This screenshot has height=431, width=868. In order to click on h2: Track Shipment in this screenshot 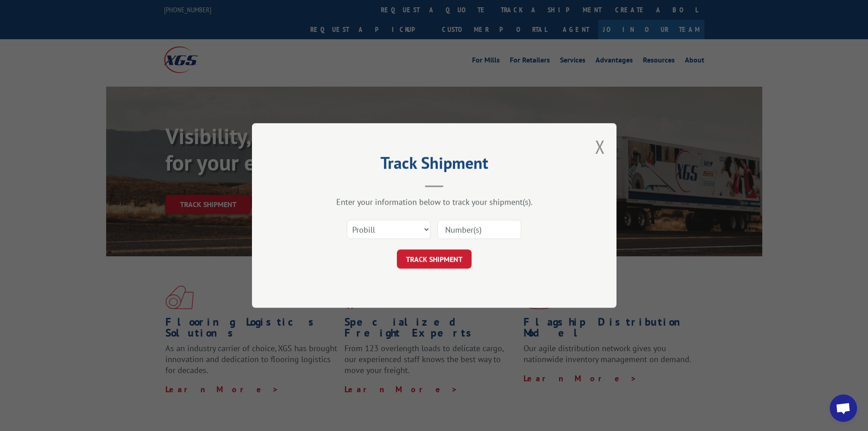, I will do `click(434, 165)`.